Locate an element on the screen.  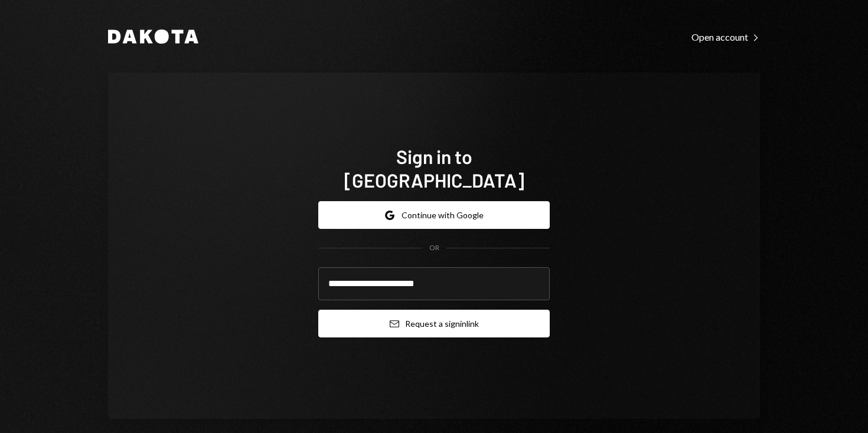
div: OR is located at coordinates (434, 248).